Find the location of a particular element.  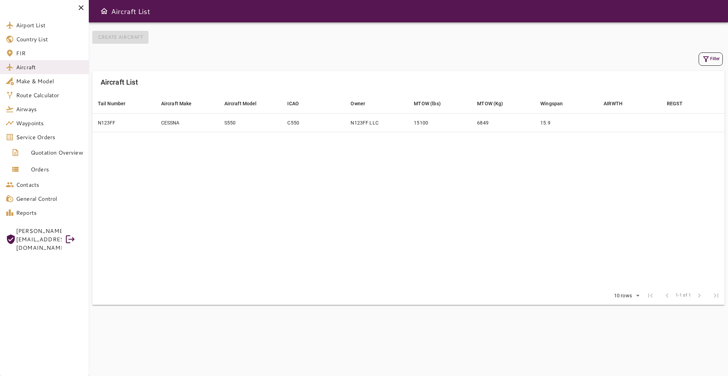

div: MTOW (lbs) is located at coordinates (427, 103).